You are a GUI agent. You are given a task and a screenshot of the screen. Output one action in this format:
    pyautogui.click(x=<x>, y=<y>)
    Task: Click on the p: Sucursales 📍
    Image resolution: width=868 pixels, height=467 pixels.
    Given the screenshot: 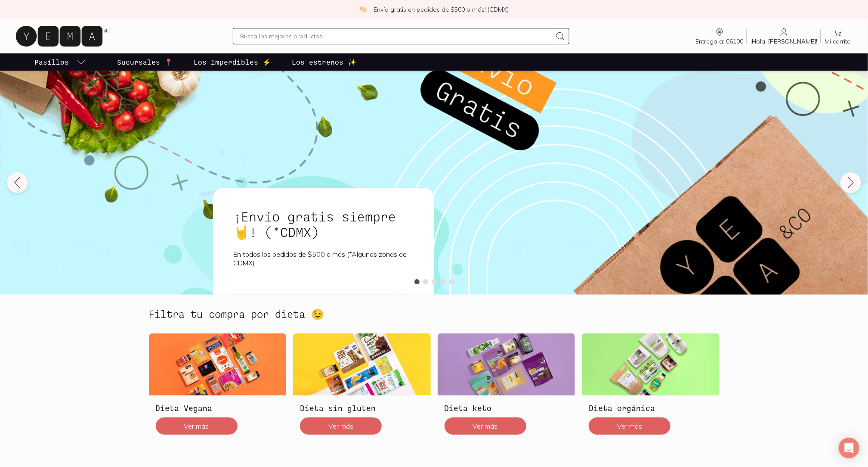 What is the action you would take?
    pyautogui.click(x=145, y=62)
    